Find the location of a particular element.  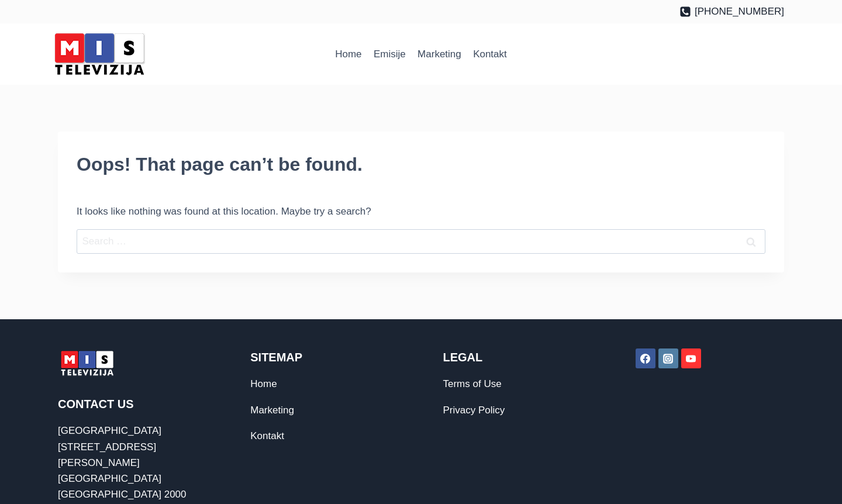

p: It looks like nothing was found at this location. Maybe try a search? is located at coordinates (421, 211).